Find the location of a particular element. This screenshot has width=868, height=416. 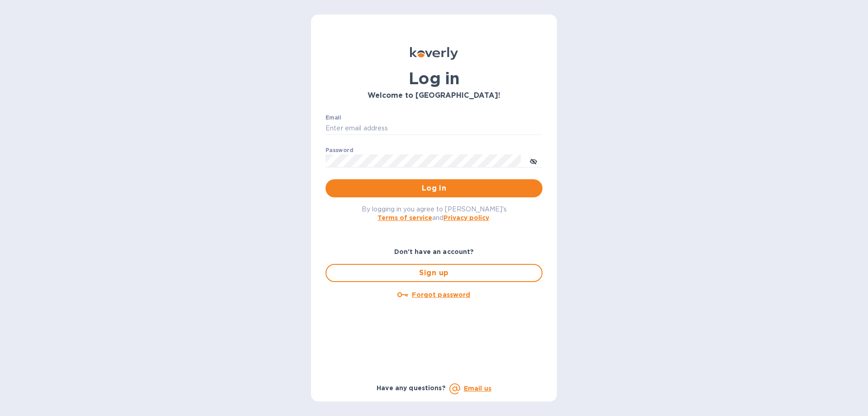

button: Log in is located at coordinates (434, 188).